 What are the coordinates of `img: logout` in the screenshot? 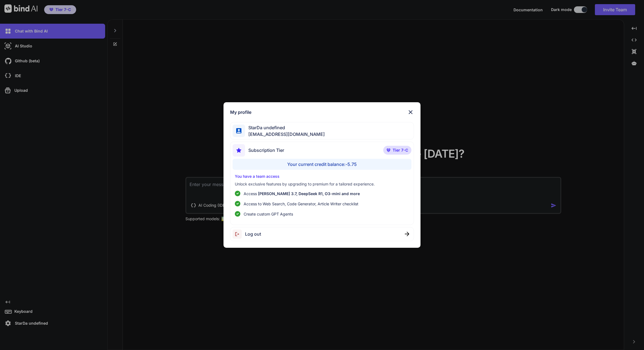 It's located at (239, 234).